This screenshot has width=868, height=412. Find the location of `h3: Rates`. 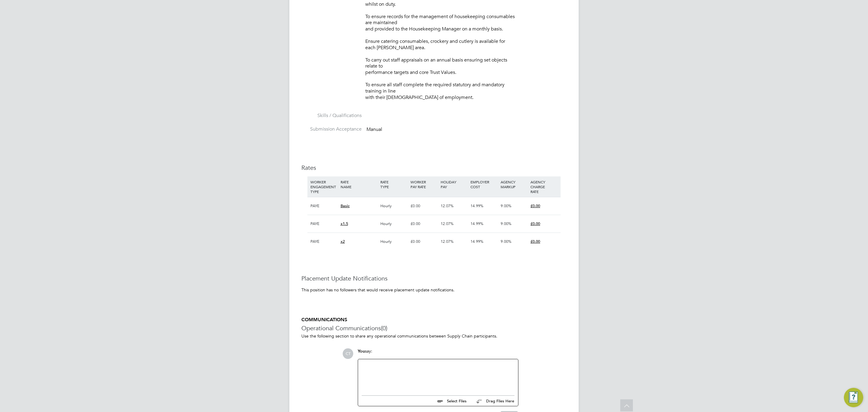

h3: Rates is located at coordinates (434, 168).